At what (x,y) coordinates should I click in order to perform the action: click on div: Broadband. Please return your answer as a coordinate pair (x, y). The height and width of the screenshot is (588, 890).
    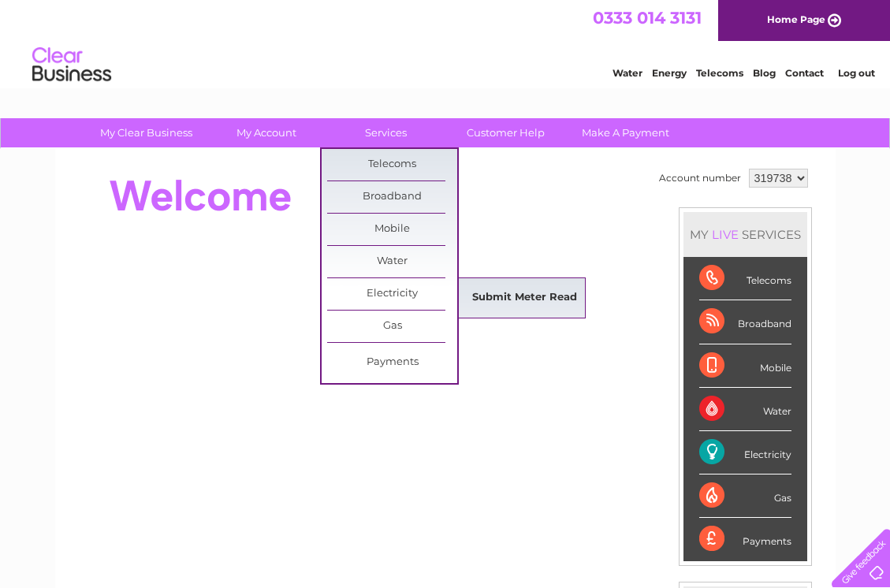
    Looking at the image, I should click on (745, 322).